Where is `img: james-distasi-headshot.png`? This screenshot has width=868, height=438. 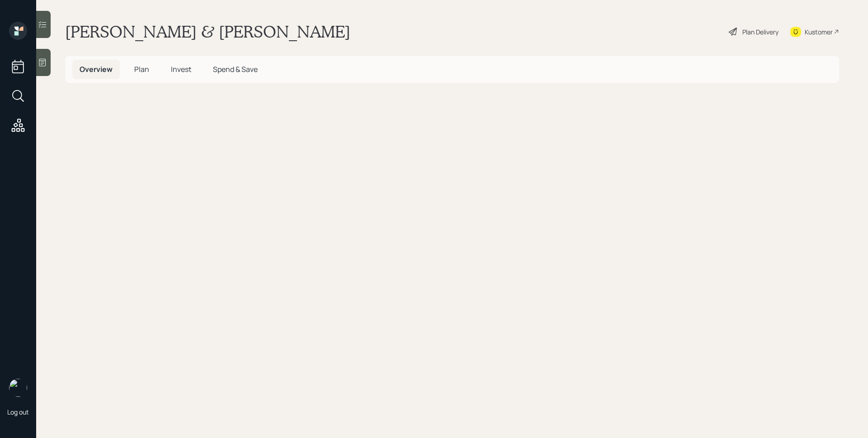 img: james-distasi-headshot.png is located at coordinates (18, 388).